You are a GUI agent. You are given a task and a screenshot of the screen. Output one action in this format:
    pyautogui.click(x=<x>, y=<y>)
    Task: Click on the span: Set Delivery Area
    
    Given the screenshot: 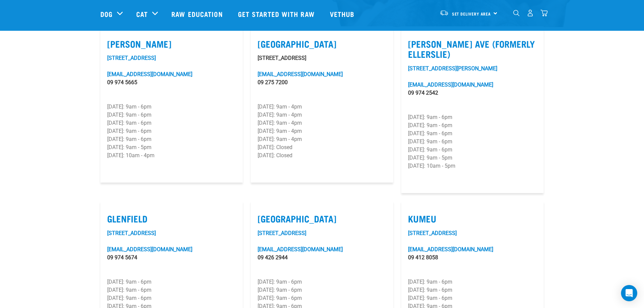 What is the action you would take?
    pyautogui.click(x=472, y=14)
    